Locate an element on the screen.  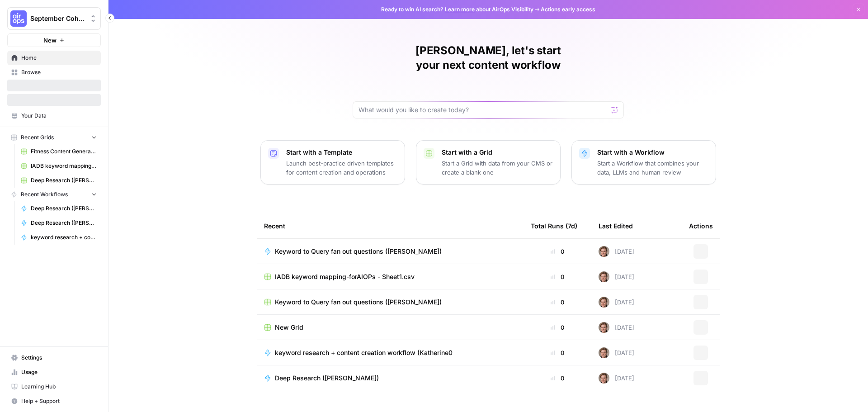
input: What would you like to create today? is located at coordinates (483, 110).